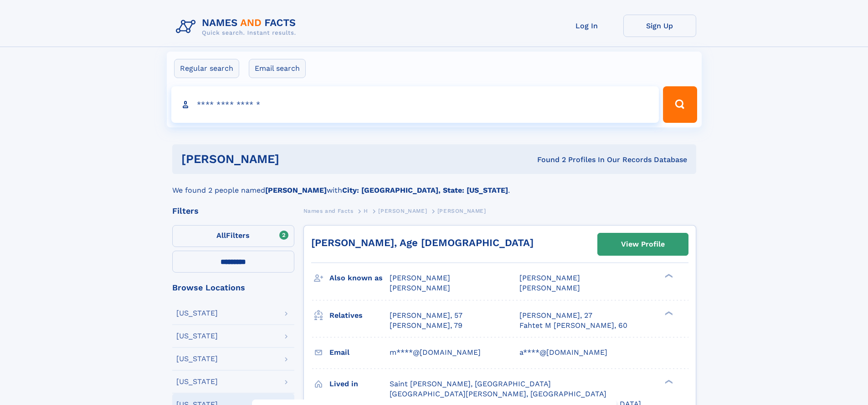  What do you see at coordinates (233, 211) in the screenshot?
I see `div: Filters` at bounding box center [233, 211].